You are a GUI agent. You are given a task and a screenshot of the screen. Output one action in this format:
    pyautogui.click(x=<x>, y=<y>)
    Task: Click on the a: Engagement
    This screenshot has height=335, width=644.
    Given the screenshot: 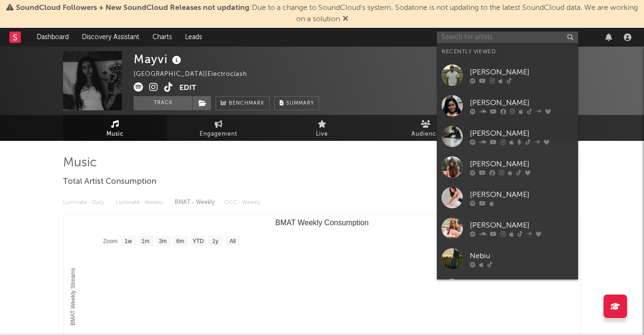 What is the action you would take?
    pyautogui.click(x=218, y=128)
    